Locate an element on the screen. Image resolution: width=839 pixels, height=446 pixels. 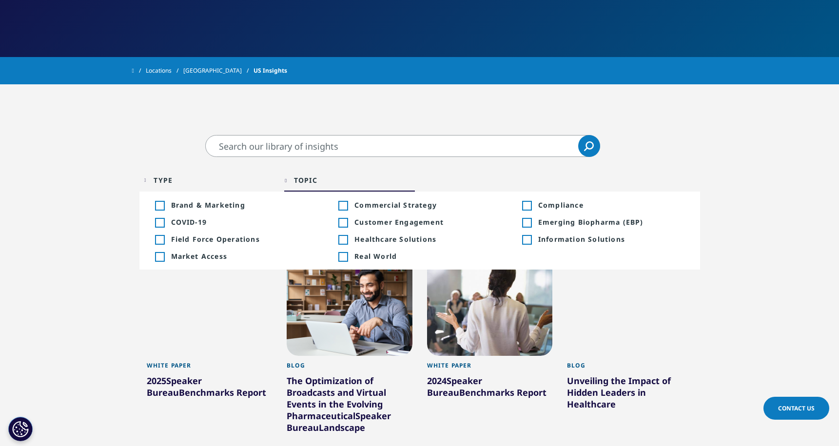
a: Locations is located at coordinates (164, 71).